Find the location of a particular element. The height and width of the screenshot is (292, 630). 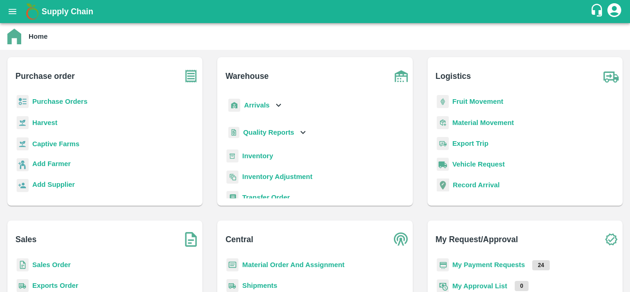

b: Quality Reports is located at coordinates (269, 132).